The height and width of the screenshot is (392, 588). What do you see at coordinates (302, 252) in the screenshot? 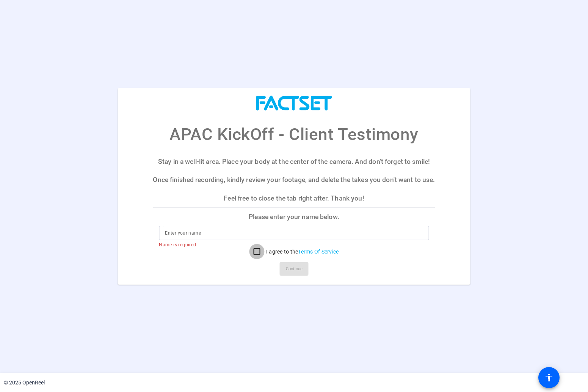
I see `label: I agree to the` at bounding box center [302, 252].